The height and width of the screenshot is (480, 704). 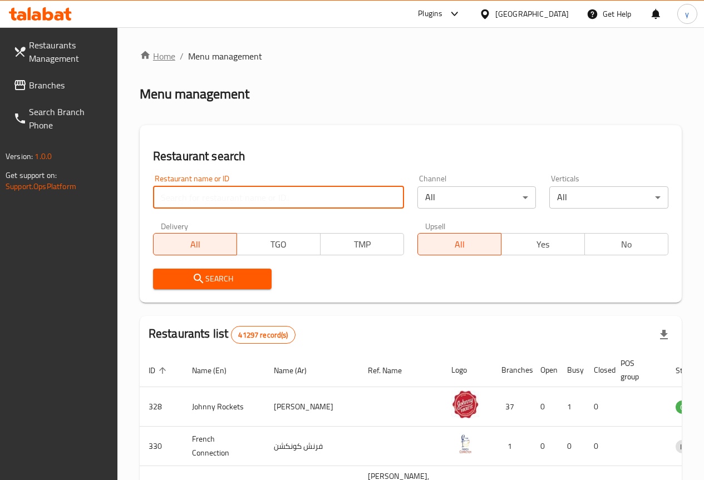 I want to click on div: Export file, so click(x=664, y=335).